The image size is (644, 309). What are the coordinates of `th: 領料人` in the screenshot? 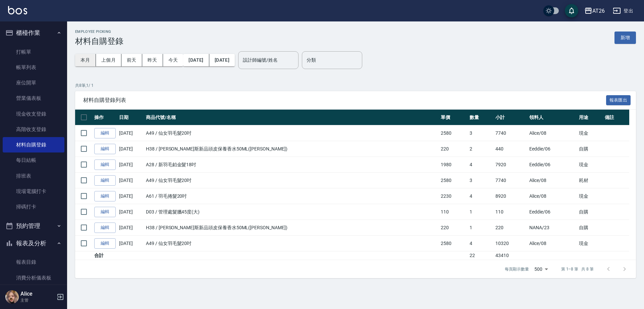 It's located at (553, 117).